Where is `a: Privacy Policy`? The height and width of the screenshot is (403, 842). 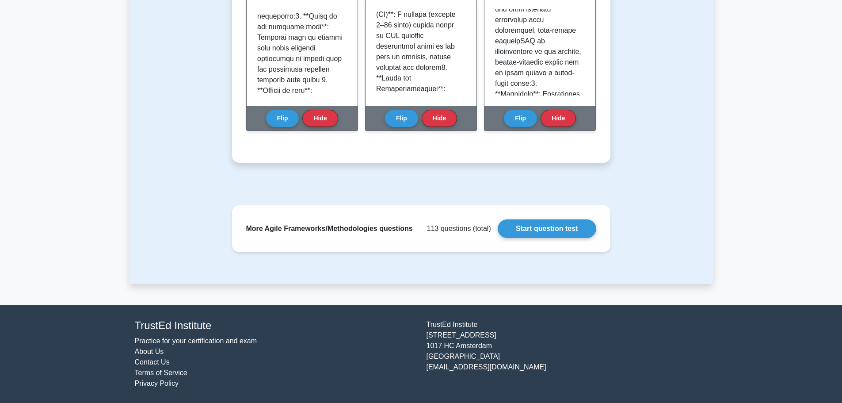 a: Privacy Policy is located at coordinates (157, 383).